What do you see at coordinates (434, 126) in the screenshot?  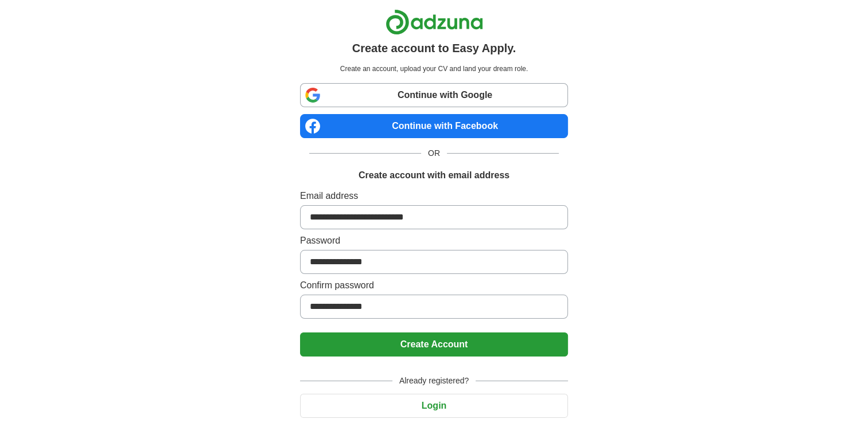 I see `a: Continue with Facebook` at bounding box center [434, 126].